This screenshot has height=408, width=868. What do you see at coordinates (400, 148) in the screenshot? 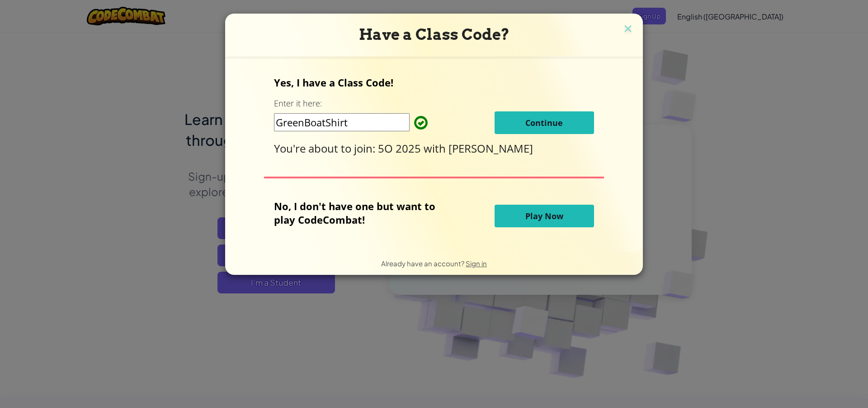
I see `span: 5O 2025` at bounding box center [400, 148].